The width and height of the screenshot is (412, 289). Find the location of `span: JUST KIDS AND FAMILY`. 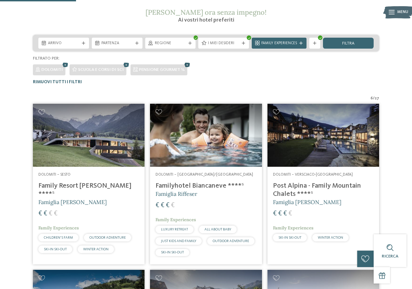

span: JUST KIDS AND FAMILY is located at coordinates (178, 241).